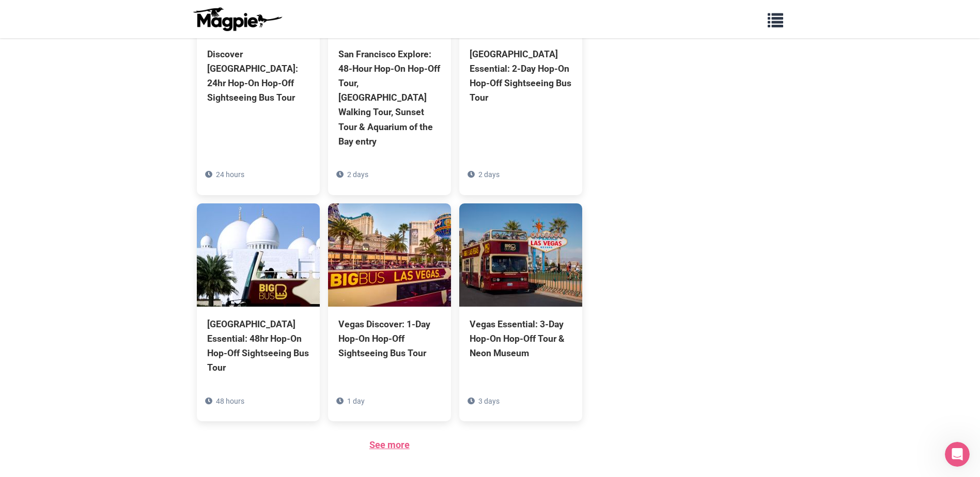 This screenshot has width=980, height=477. What do you see at coordinates (230, 174) in the screenshot?
I see `span: 24 hours` at bounding box center [230, 174].